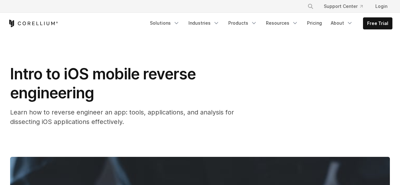  What do you see at coordinates (342, 23) in the screenshot?
I see `a: About` at bounding box center [342, 23].